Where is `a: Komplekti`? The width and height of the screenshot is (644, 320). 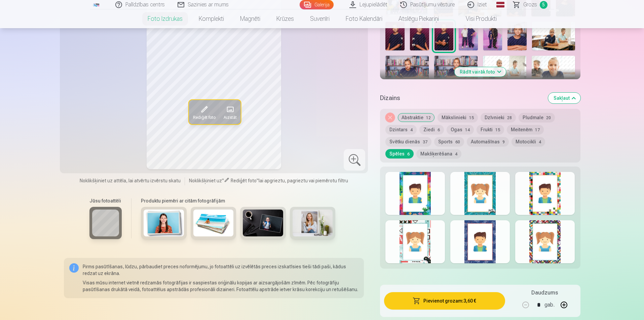
a: Komplekti is located at coordinates (212, 19).